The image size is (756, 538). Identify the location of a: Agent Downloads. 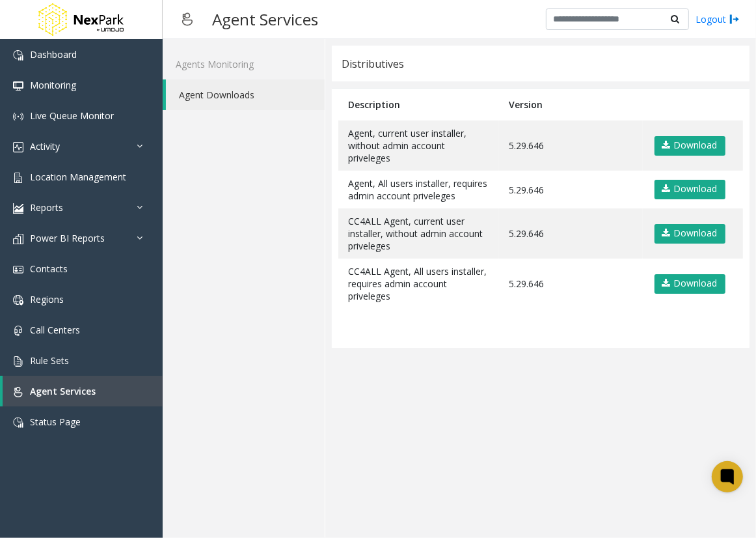
(245, 94).